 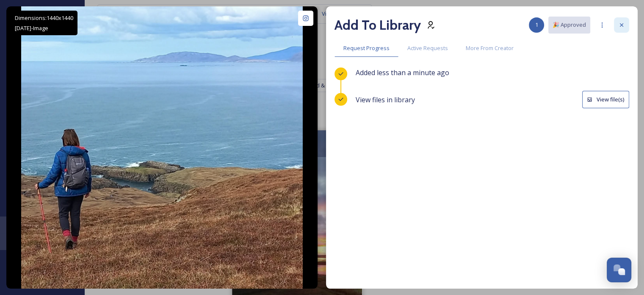 What do you see at coordinates (386, 100) in the screenshot?
I see `span: View files in library` at bounding box center [386, 100].